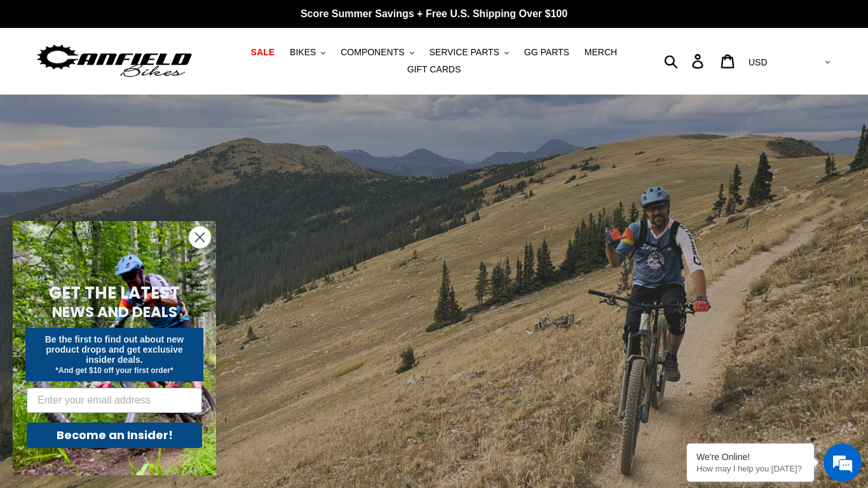 This screenshot has width=868, height=488. Describe the element at coordinates (114, 61) in the screenshot. I see `img: Canfield Bikes` at that location.